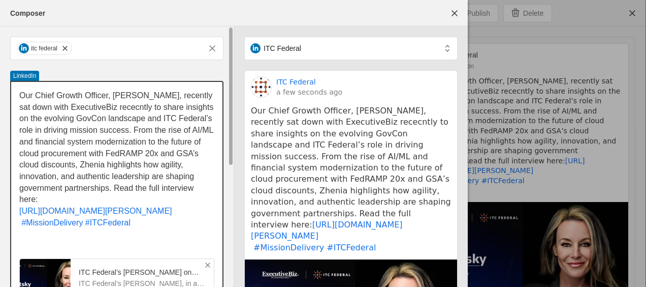  Describe the element at coordinates (289, 247) in the screenshot. I see `a: #MissionDelivery` at that location.